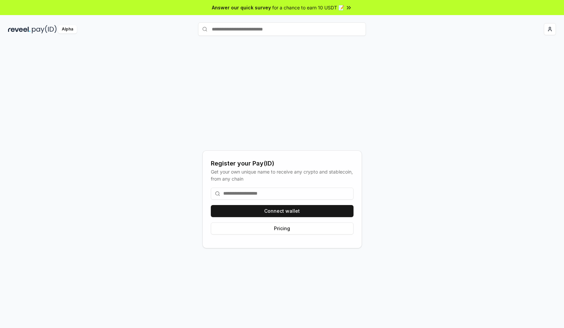  What do you see at coordinates (67, 29) in the screenshot?
I see `div: Alpha` at bounding box center [67, 29].